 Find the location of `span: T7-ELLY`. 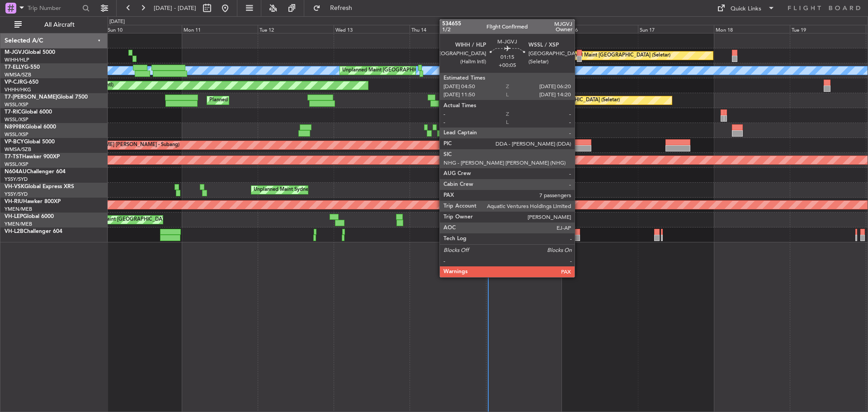

span: T7-ELLY is located at coordinates (14, 67).